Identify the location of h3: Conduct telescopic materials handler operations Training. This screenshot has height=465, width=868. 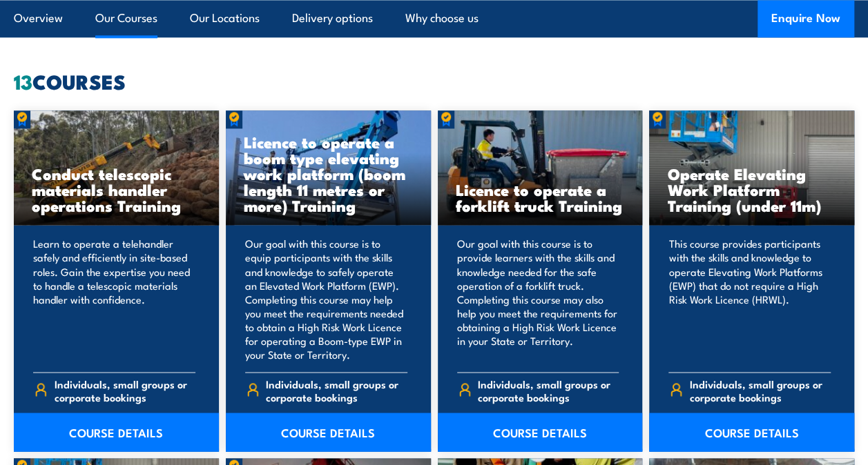
(116, 189).